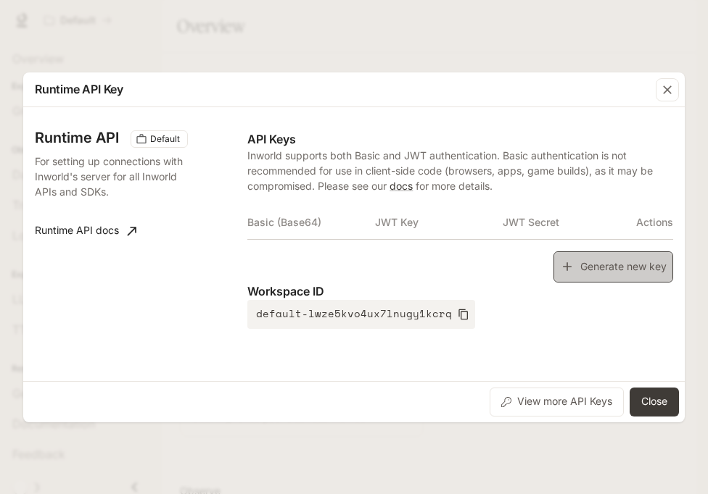 The height and width of the screenshot is (494, 708). Describe the element at coordinates (556, 402) in the screenshot. I see `button: View more API Keys` at that location.